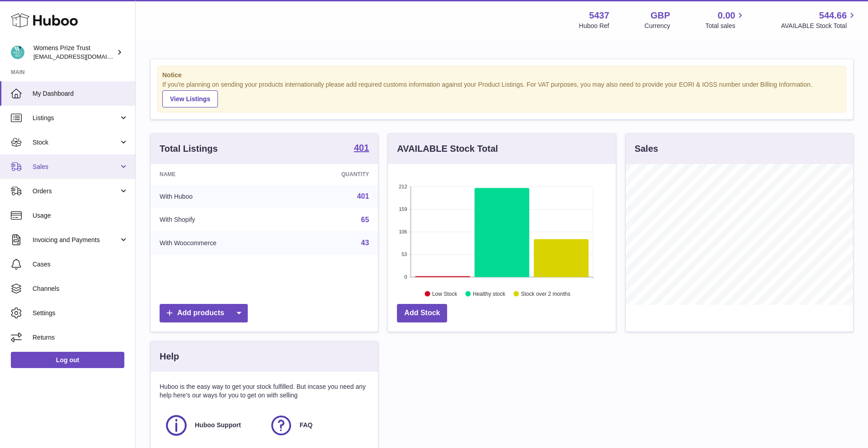  Describe the element at coordinates (221, 197) in the screenshot. I see `td: With Huboo` at that location.